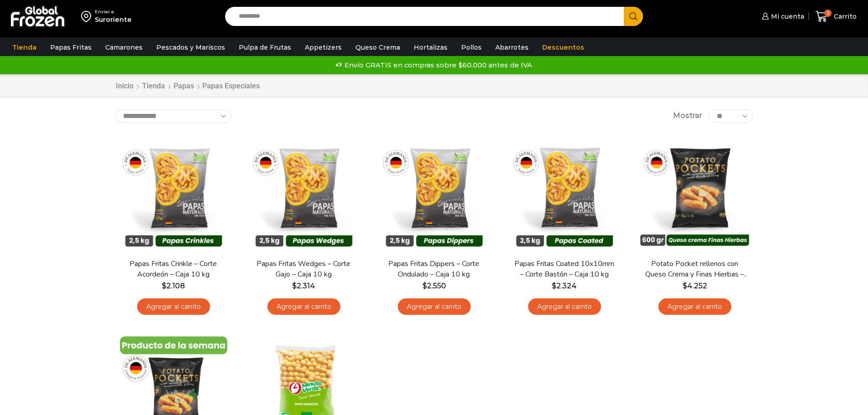 The width and height of the screenshot is (868, 415). I want to click on a: Papas Fritas Coated 10x10mm – Corte Bastón – Caja 10 kg, so click(564, 269).